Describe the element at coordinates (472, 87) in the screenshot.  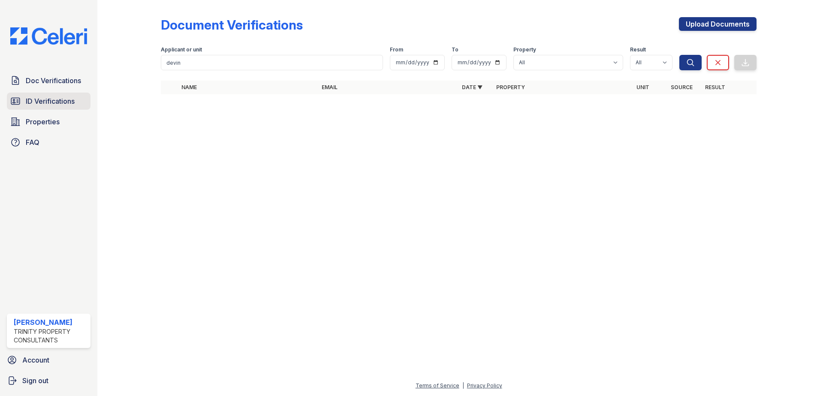
I see `a: Date ▼` at that location.